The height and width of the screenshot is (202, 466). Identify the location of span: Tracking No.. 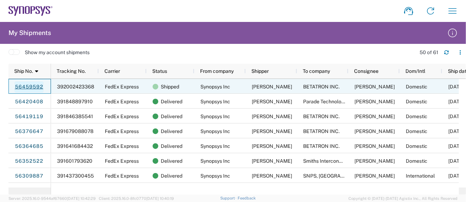
(71, 71).